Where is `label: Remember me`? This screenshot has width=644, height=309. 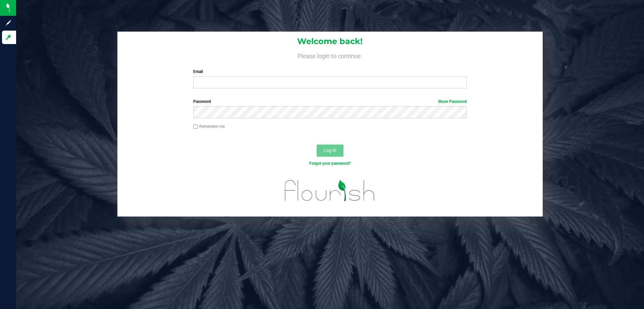
label: Remember me is located at coordinates (209, 126).